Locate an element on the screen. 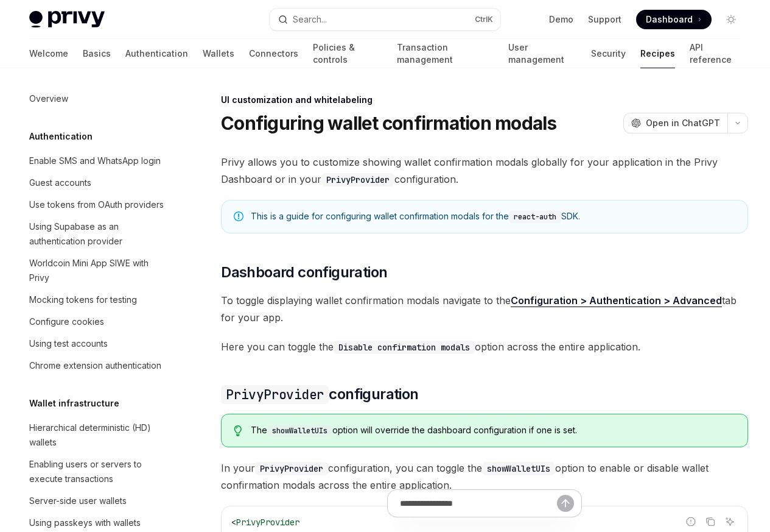 This screenshot has width=770, height=532. div: Use tokens from OAuth providers is located at coordinates (96, 205).